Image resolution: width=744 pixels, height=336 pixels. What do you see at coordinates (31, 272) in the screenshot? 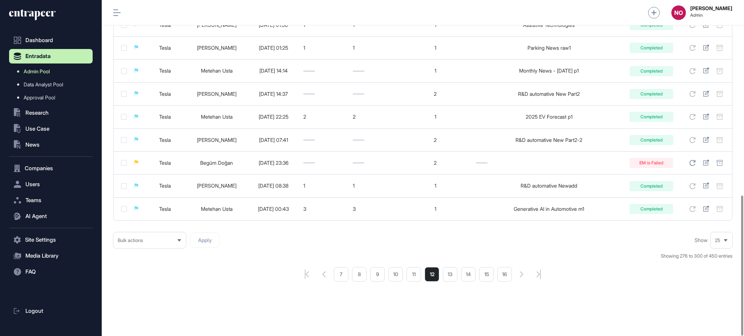
I see `span: FAQ` at bounding box center [31, 272].